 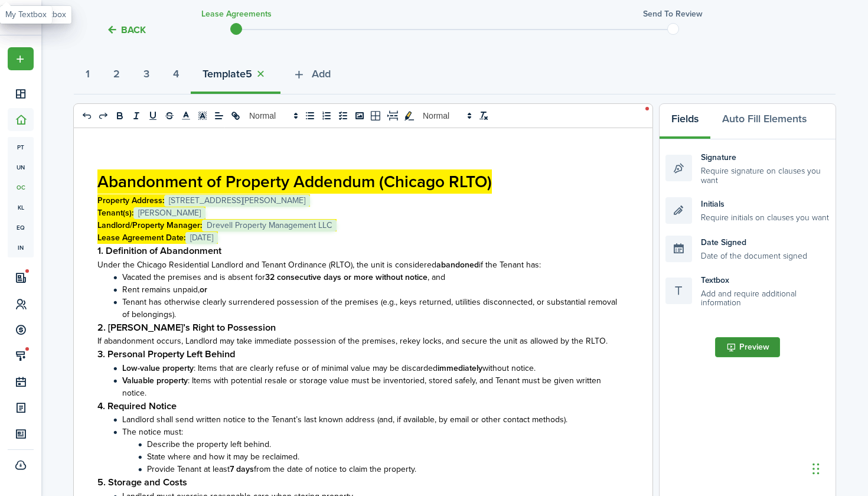 I want to click on img: TenantCloud, so click(x=19, y=17).